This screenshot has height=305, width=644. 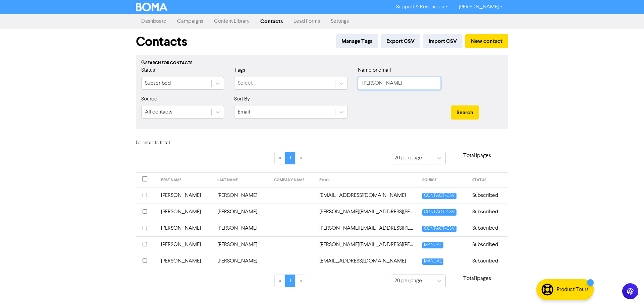 I want to click on th: EMAIL, so click(x=367, y=180).